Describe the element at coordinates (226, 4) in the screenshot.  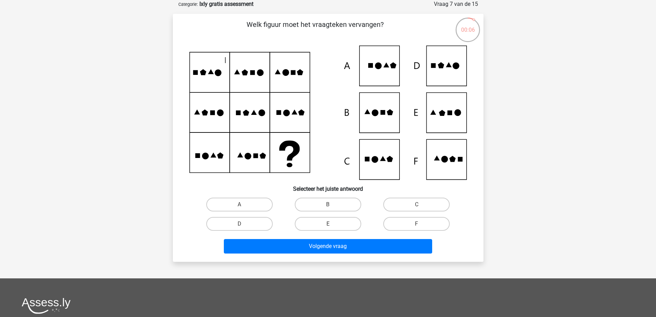
I see `strong: Ixly gratis assessment` at that location.